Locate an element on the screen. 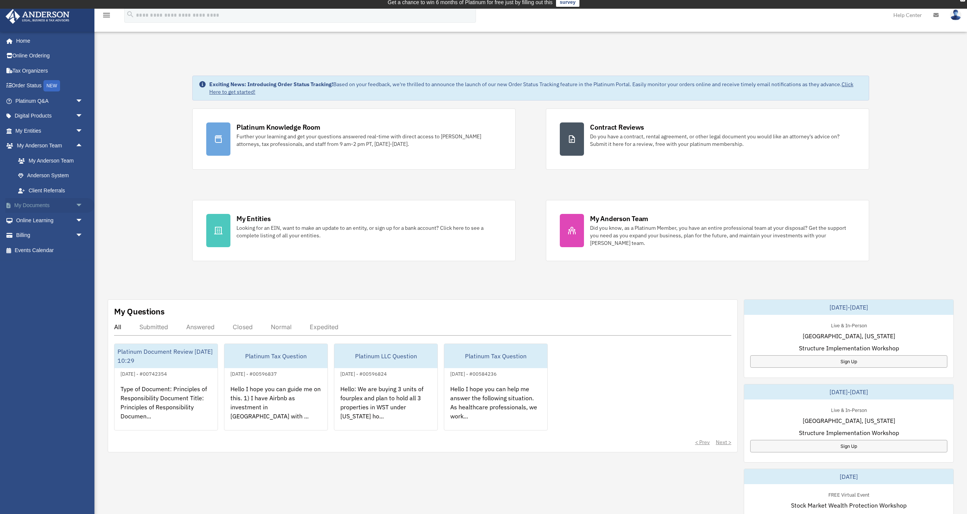 The height and width of the screenshot is (514, 967). a: My Anderson Teamarrow_drop_up is located at coordinates (50, 146).